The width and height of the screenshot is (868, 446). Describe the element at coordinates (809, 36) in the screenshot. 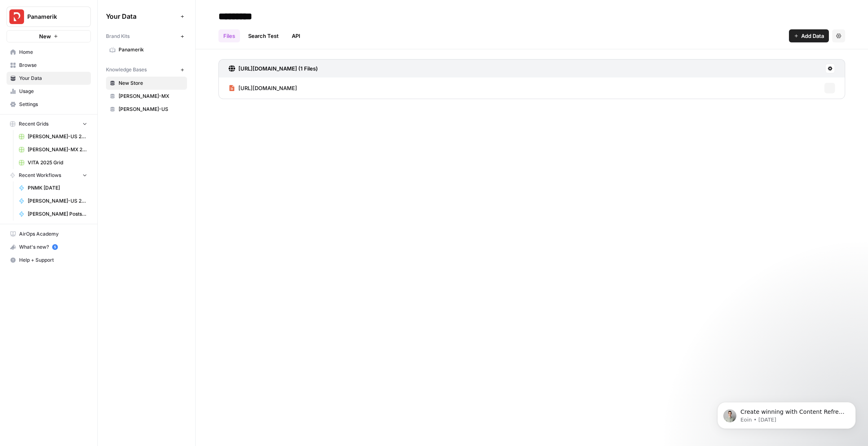

I see `button: Add Data` at that location.